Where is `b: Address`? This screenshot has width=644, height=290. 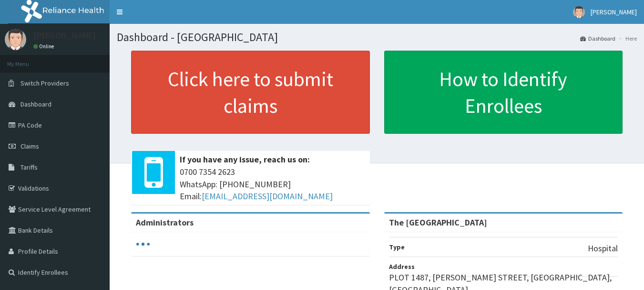
b: Address is located at coordinates (402, 266).